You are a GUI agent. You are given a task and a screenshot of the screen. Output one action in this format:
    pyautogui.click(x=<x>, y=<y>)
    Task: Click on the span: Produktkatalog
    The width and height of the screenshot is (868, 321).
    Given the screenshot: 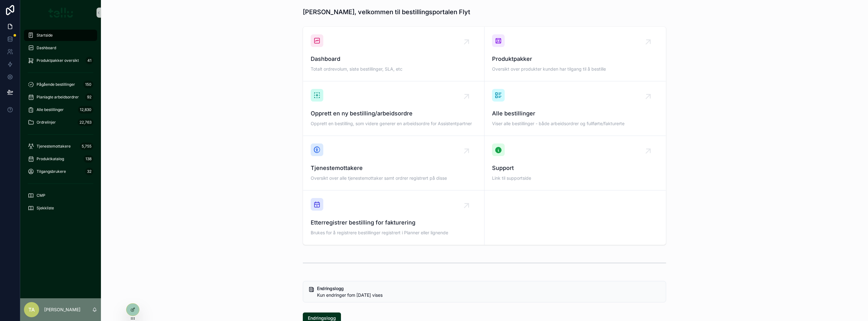 What is the action you would take?
    pyautogui.click(x=50, y=159)
    